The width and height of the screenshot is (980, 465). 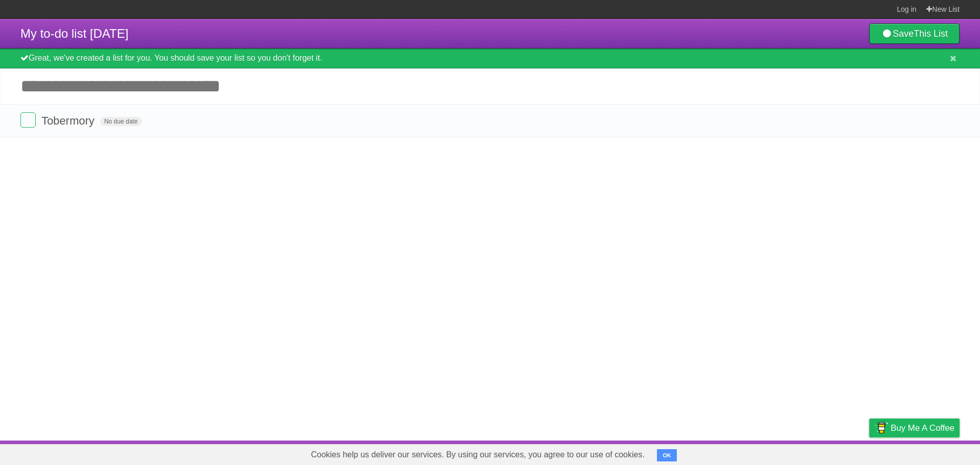 What do you see at coordinates (787, 453) in the screenshot?
I see `a: Developers` at bounding box center [787, 453].